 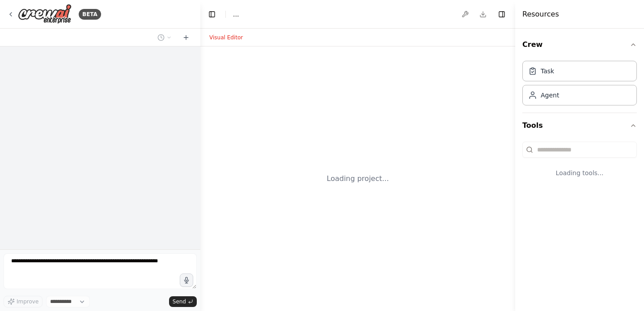 I want to click on div: Tools, so click(x=580, y=165).